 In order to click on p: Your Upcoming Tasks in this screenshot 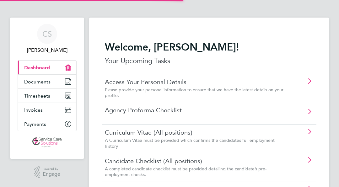, I will do `click(209, 61)`.